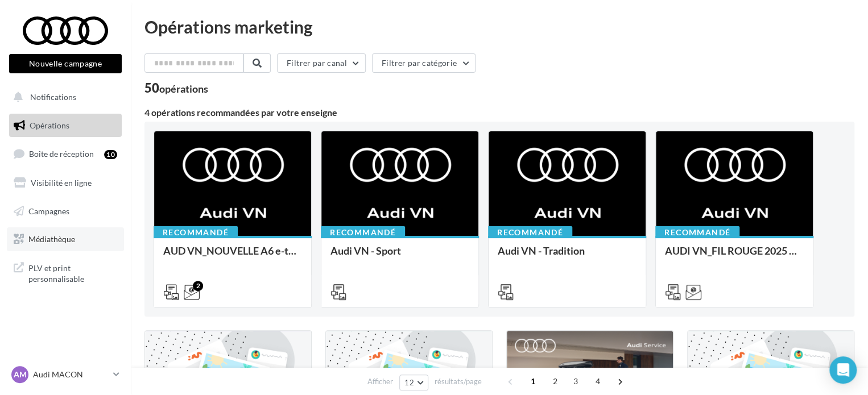 Image resolution: width=868 pixels, height=395 pixels. I want to click on button: Nouvelle campagne, so click(65, 64).